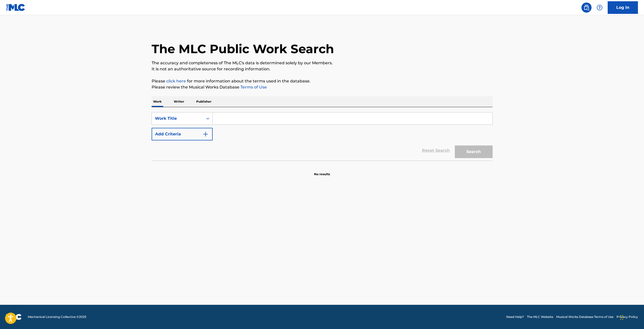 The image size is (644, 329). What do you see at coordinates (157, 102) in the screenshot?
I see `p: Work` at bounding box center [157, 102].